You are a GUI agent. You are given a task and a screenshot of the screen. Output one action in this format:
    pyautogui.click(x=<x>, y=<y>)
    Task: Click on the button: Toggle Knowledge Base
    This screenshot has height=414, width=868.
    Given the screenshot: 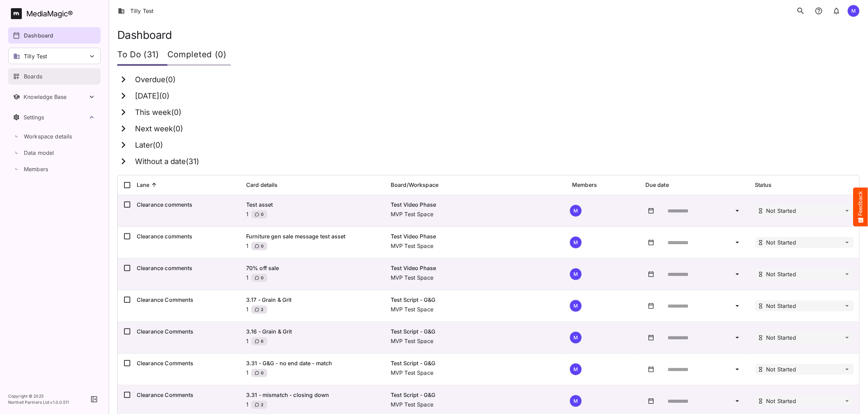 What is the action you would take?
    pyautogui.click(x=54, y=97)
    